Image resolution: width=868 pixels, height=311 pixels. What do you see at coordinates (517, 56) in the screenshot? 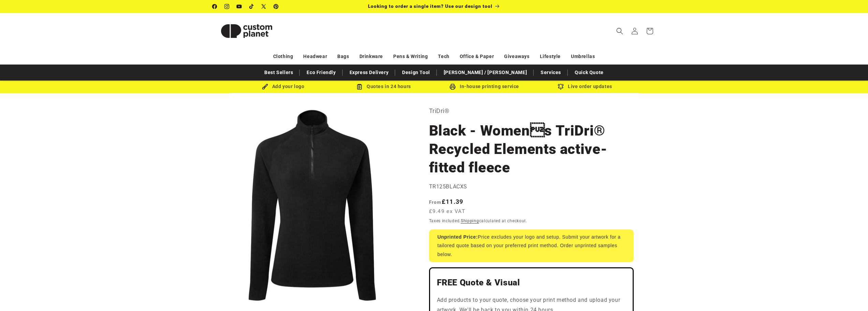
I see `a: Giveaways` at bounding box center [517, 56].